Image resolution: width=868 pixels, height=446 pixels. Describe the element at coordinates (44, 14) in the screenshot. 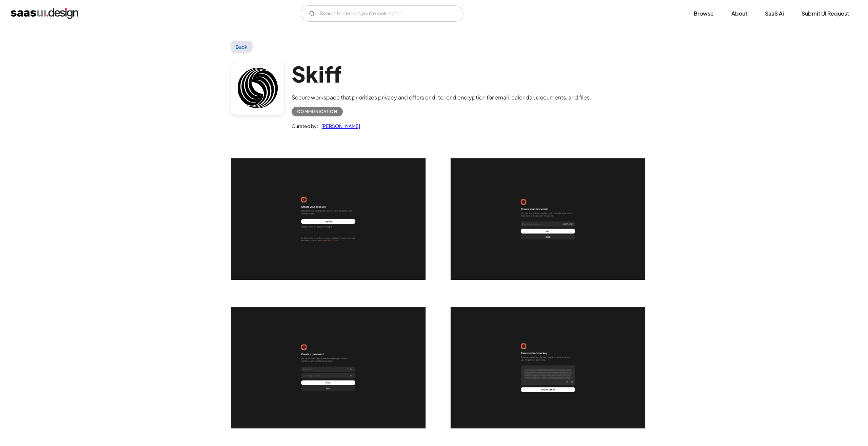

I see `a: home` at that location.